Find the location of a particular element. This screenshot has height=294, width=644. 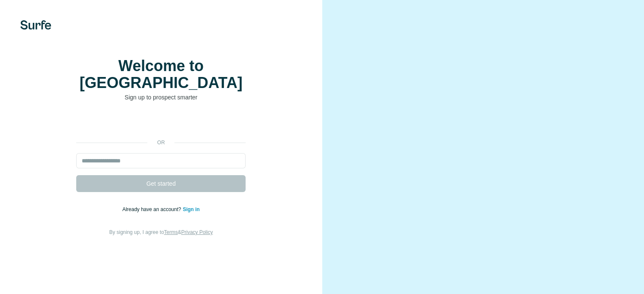

a: Sign in is located at coordinates (191, 209).